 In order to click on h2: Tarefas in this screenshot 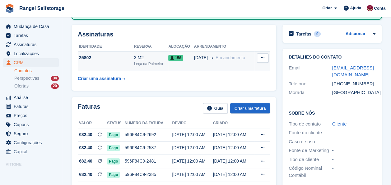, I will do `click(304, 34)`.